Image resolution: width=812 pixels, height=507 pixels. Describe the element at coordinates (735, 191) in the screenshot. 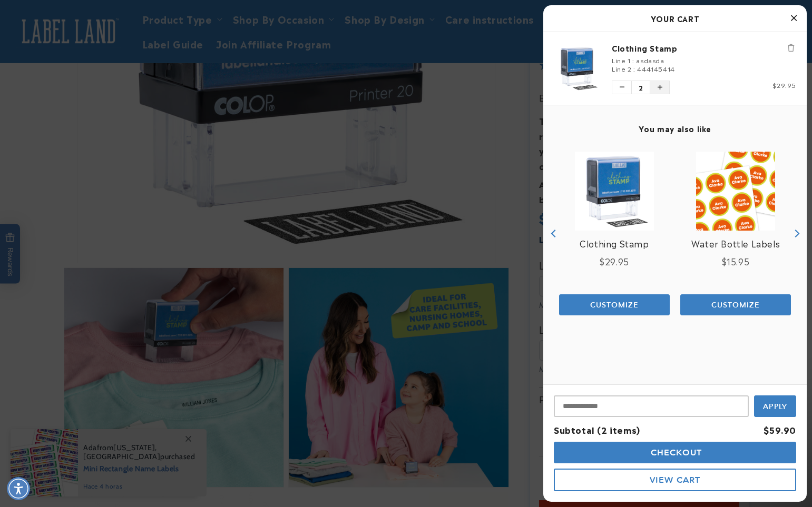

I see `img: Water Bottle Labels - Label Land` at that location.